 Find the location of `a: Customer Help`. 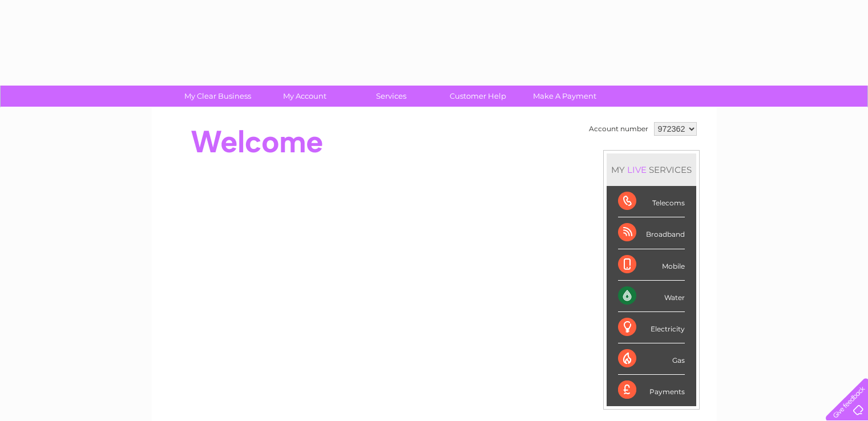

a: Customer Help is located at coordinates (477, 95).